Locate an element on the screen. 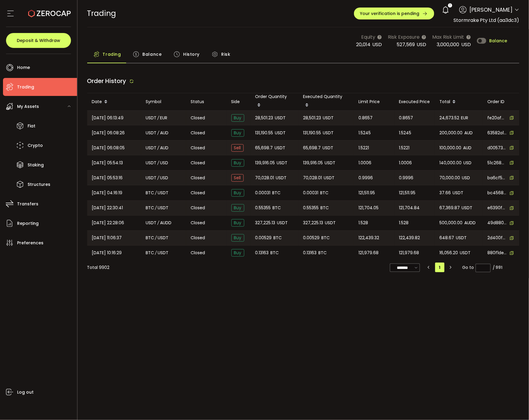 This screenshot has width=529, height=420. div: Executed Quantity is located at coordinates (326, 101).